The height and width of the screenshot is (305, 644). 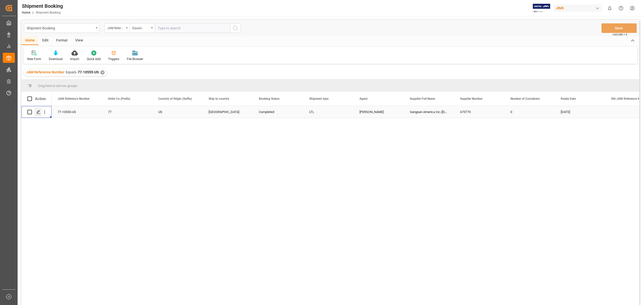 What do you see at coordinates (278, 112) in the screenshot?
I see `div: Completed` at bounding box center [278, 112].